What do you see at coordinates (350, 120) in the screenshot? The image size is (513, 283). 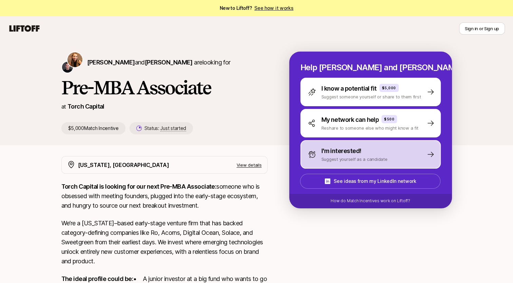 I see `p: My network can help` at bounding box center [350, 120].